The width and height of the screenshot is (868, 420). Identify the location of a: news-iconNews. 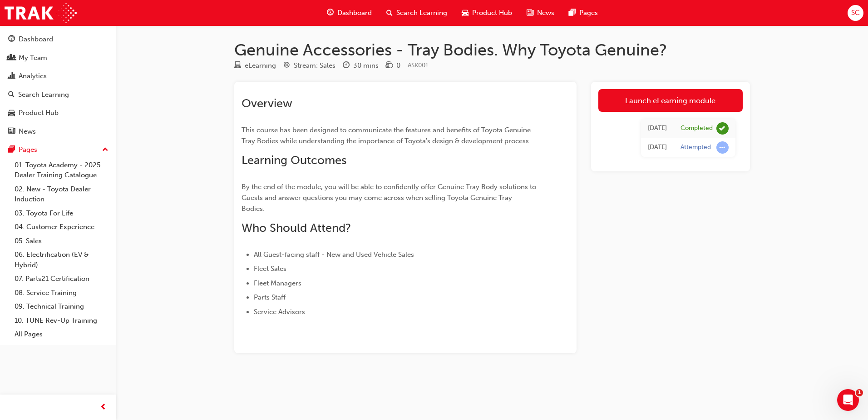
(540, 13).